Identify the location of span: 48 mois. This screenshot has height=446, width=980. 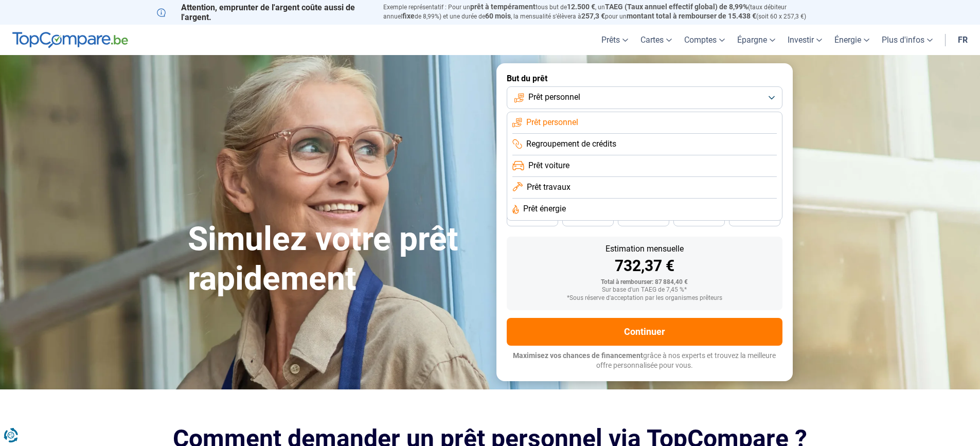
(533, 218).